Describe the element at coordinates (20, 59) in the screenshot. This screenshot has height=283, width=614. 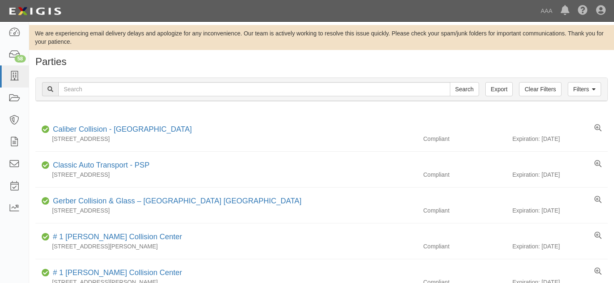
I see `div: 58` at that location.